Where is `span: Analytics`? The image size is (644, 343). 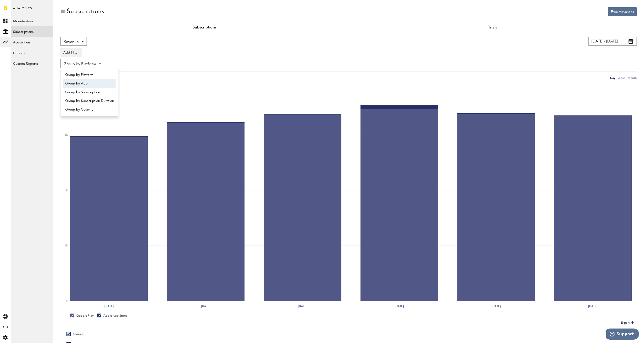 span: Analytics is located at coordinates (22, 10).